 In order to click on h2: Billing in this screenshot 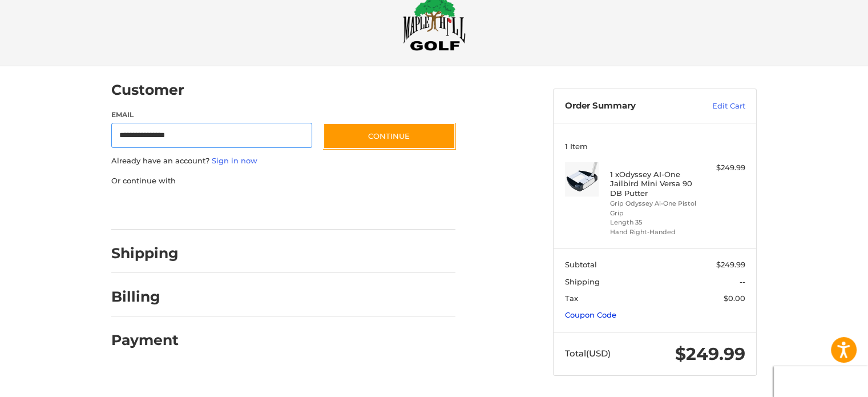, I will do `click(145, 296)`.